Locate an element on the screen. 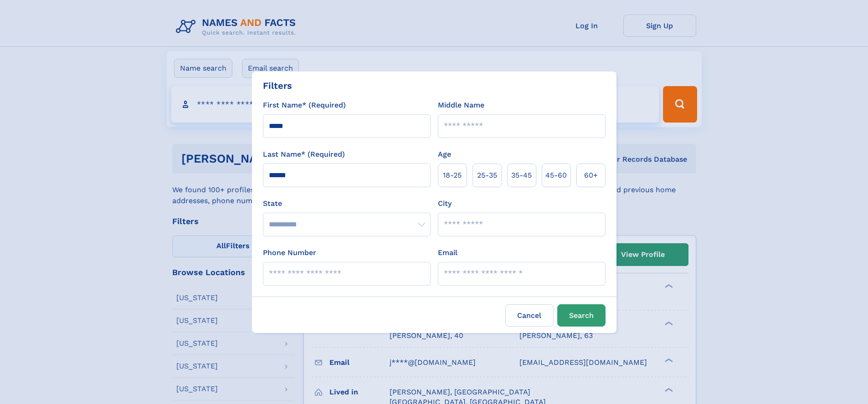 The image size is (868, 404). span: 18‑25 is located at coordinates (452, 175).